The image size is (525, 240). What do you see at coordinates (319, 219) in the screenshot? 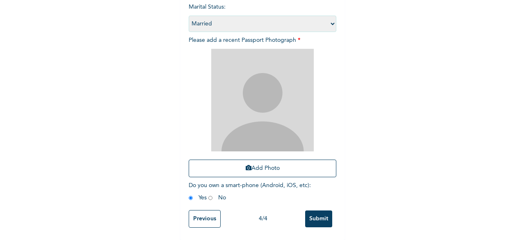
I see `input: Submit` at bounding box center [319, 219].